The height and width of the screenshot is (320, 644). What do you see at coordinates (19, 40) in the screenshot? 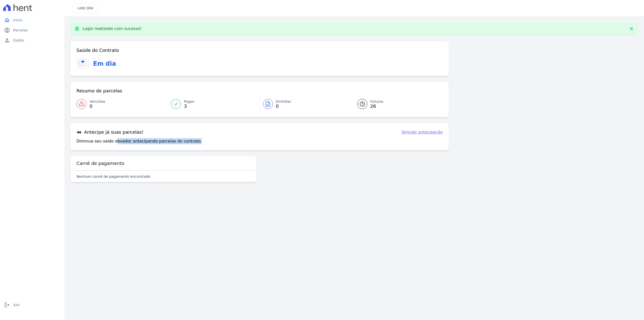
I see `span: Dados` at bounding box center [19, 40].